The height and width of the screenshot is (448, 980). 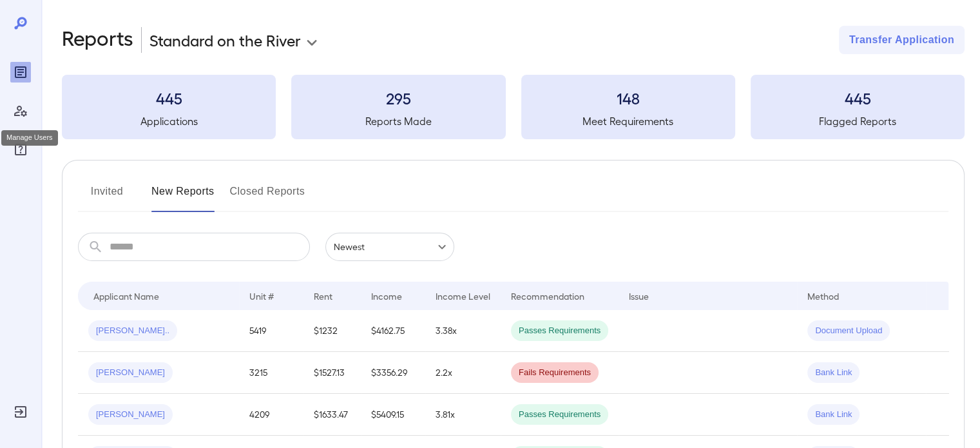 I want to click on td: 3215, so click(x=271, y=373).